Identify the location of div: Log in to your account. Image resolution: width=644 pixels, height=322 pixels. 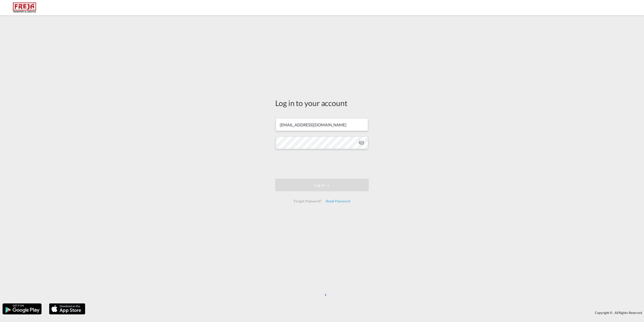
(322, 103).